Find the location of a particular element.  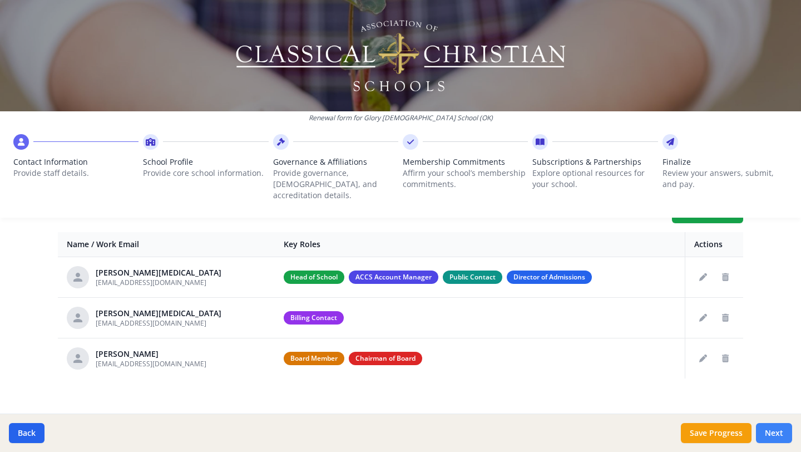

p: Affirm your school’s membership commitments. is located at coordinates (465, 179).